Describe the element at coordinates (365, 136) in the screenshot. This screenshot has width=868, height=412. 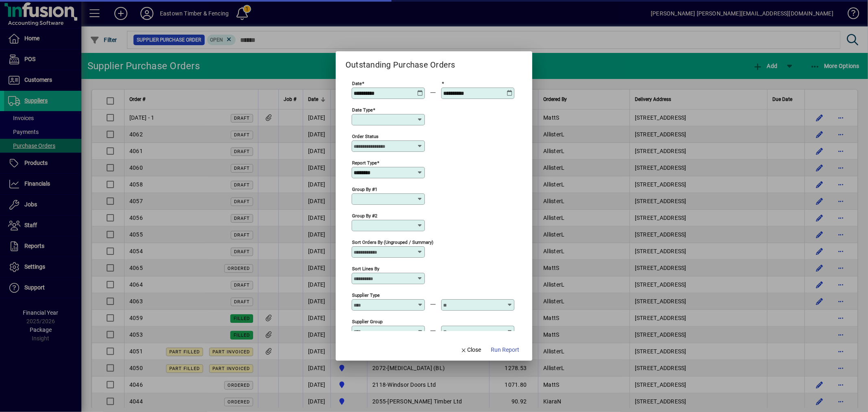
I see `mat-label: Order Status` at that location.